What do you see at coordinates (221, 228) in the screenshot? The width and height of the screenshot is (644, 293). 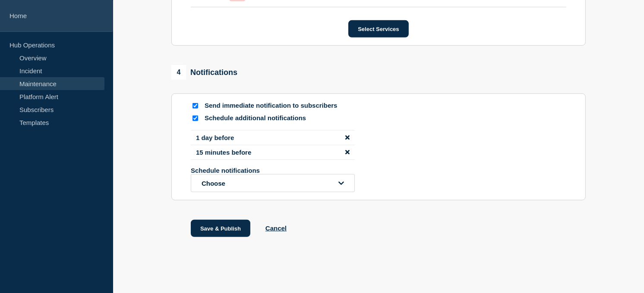 I see `button: Save & Publish` at bounding box center [221, 228].